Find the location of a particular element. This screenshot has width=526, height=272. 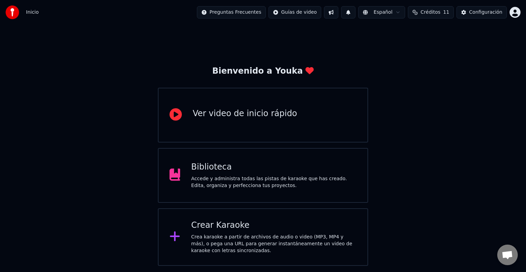

div: Accede y administra todas las pistas de karaoke que has creado. Edita, organiza y perfecciona tus... is located at coordinates (274, 182).